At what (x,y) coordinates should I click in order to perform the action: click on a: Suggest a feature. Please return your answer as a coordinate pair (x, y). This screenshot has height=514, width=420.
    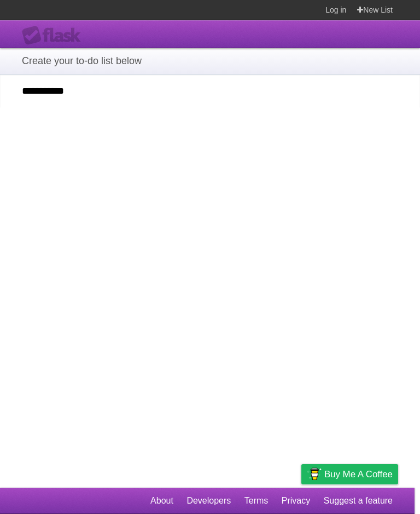
    Looking at the image, I should click on (359, 500).